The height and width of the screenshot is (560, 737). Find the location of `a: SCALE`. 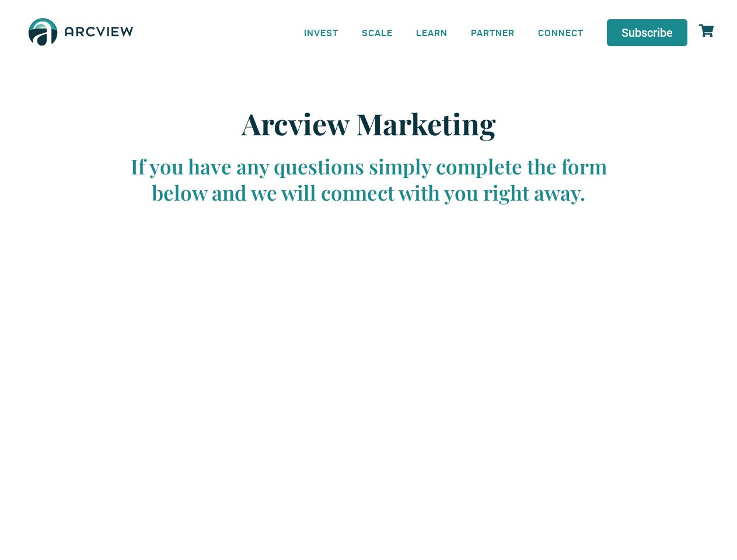

a: SCALE is located at coordinates (377, 32).